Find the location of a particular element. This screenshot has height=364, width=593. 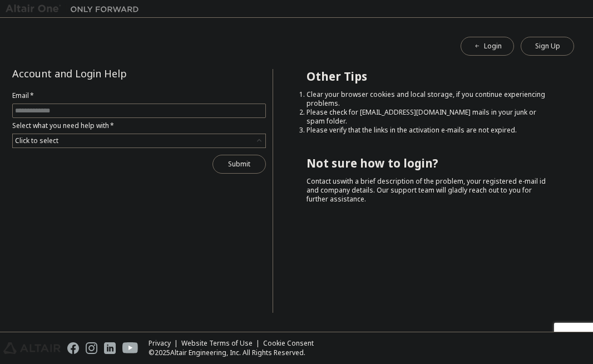

label: Select what you need help with is located at coordinates (139, 126).